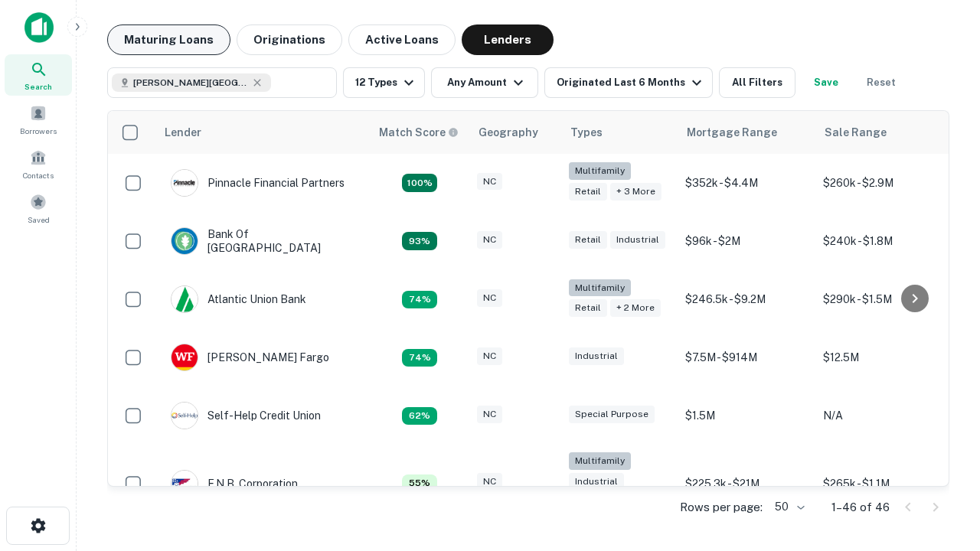 This screenshot has height=551, width=980. I want to click on td: $7.5M - $914M, so click(746, 357).